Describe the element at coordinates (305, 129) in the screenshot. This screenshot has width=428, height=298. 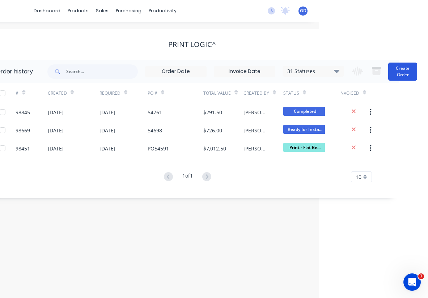
I see `span: Ready for Insta...` at that location.